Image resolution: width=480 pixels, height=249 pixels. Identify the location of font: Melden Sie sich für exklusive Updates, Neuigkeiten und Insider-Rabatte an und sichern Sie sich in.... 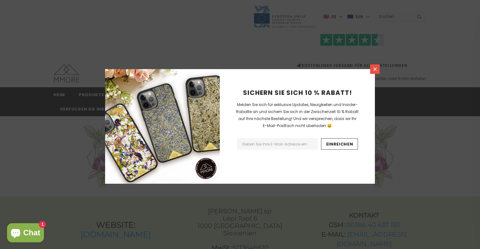
(297, 115).